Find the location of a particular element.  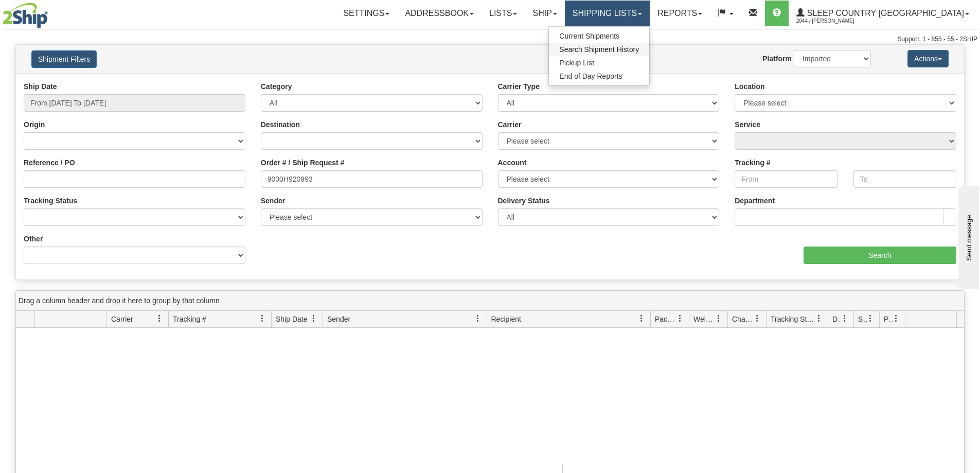

button: Shipment Filters is located at coordinates (64, 59).